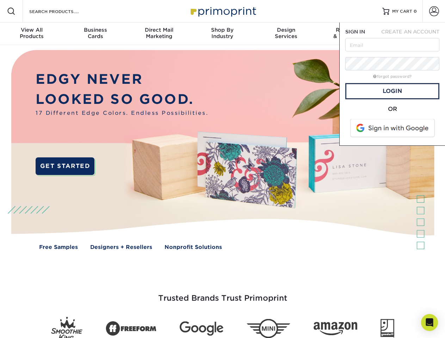  Describe the element at coordinates (349, 30) in the screenshot. I see `span: Resources` at that location.